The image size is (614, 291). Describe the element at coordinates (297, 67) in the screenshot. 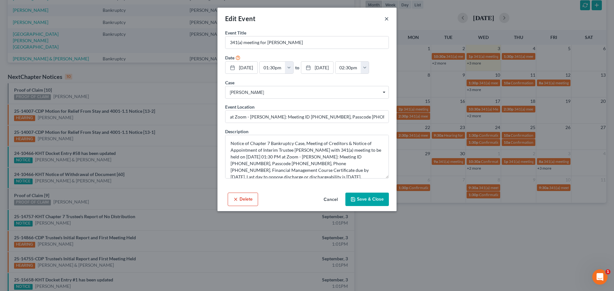

I see `label: to` at that location.